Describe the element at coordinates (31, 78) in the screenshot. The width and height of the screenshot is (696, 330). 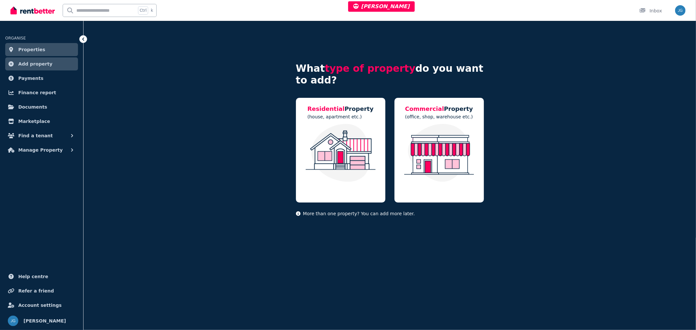
I see `span: Payments` at that location.